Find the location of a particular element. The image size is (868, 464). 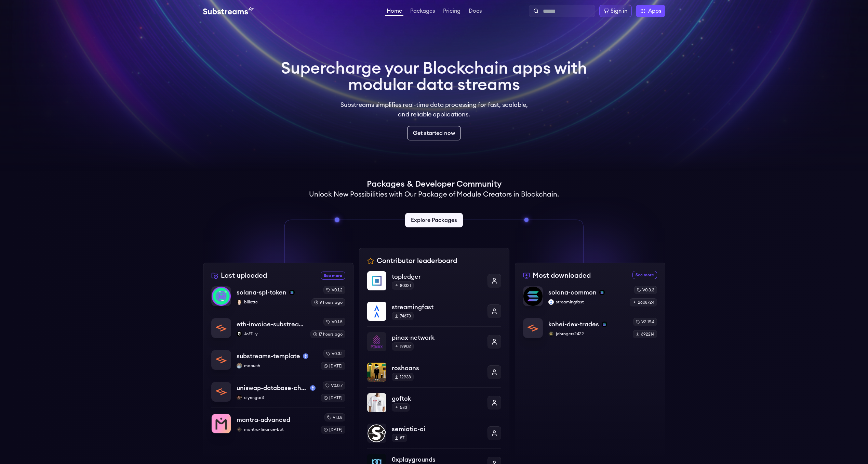

h1: Packages & Developer Community is located at coordinates (434, 184).